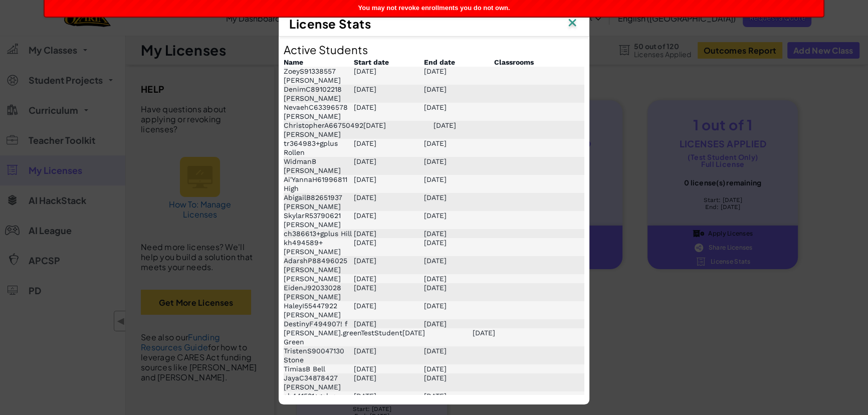  Describe the element at coordinates (318, 62) in the screenshot. I see `div: Name` at that location.